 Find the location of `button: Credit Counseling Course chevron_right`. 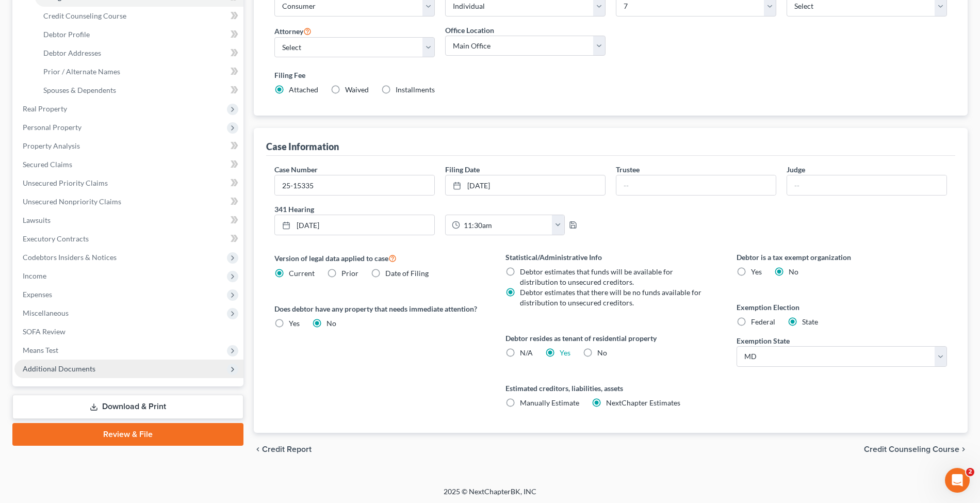

button: Credit Counseling Course chevron_right is located at coordinates (915, 449).